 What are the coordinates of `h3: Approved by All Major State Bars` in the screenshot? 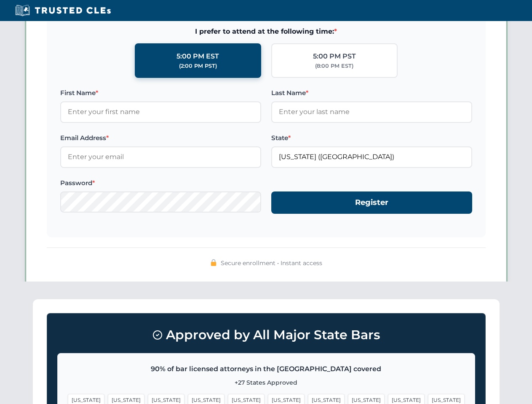 It's located at (266, 335).